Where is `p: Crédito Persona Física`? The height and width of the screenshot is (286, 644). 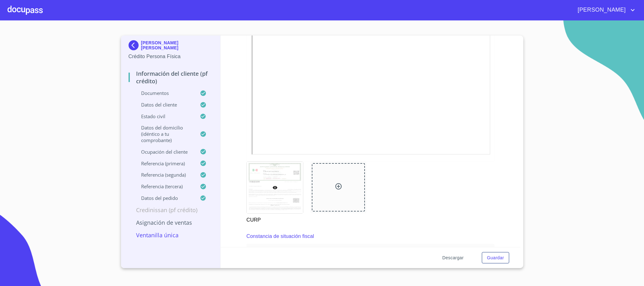
p: Crédito Persona Física is located at coordinates (171, 57).